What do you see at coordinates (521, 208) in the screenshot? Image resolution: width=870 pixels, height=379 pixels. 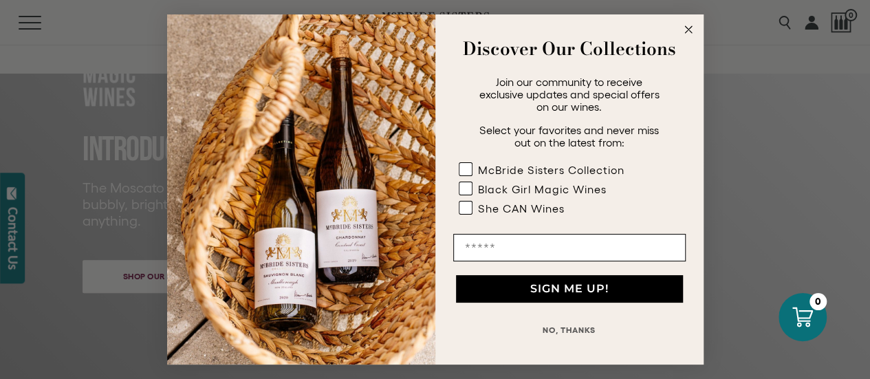 I see `div: She CAN Wines` at bounding box center [521, 208].